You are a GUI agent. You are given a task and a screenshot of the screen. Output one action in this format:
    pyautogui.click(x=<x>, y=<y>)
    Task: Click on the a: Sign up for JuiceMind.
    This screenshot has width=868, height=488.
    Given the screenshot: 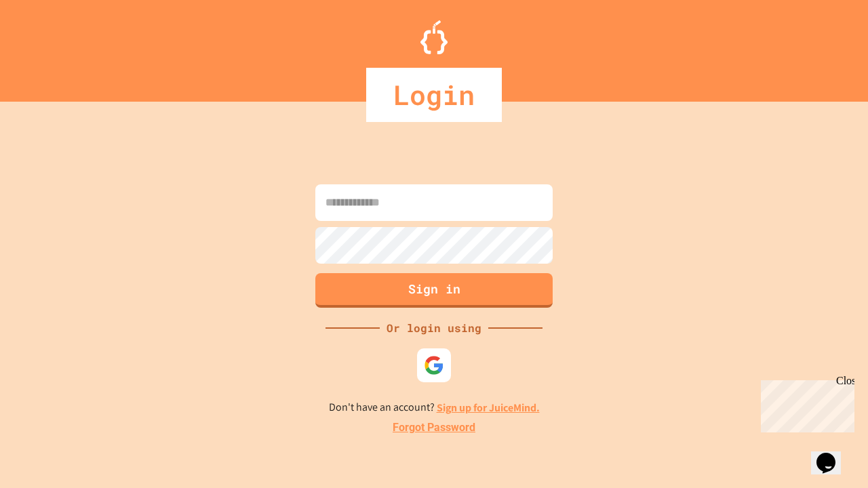 What is the action you would take?
    pyautogui.click(x=488, y=408)
    